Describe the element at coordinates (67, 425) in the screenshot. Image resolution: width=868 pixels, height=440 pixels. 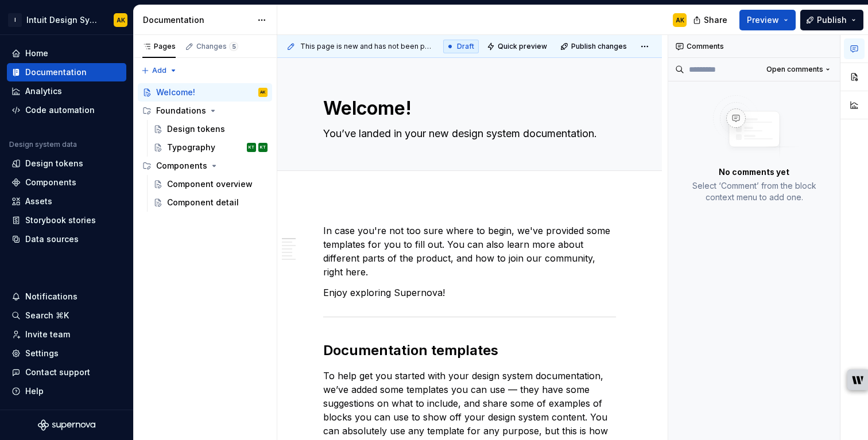
I see `svg: Supernova Logo` at that location.